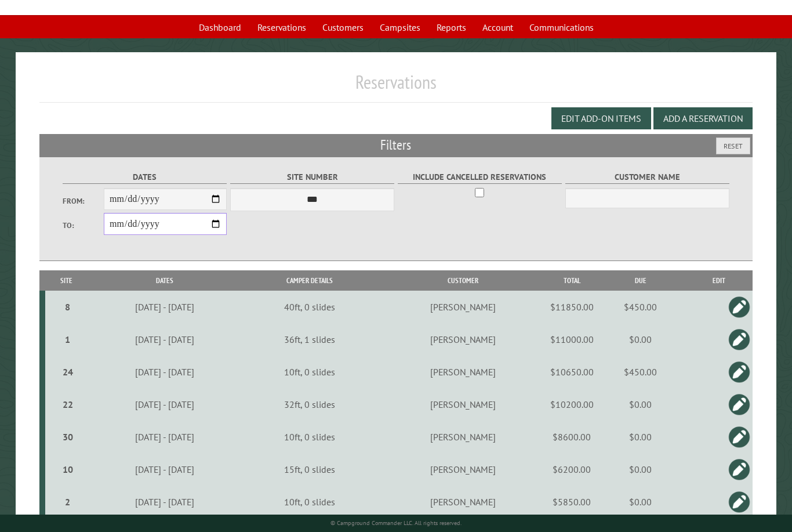  Describe the element at coordinates (396, 523) in the screenshot. I see `small: © Campground Commander LLC. All rights reserved.` at that location.